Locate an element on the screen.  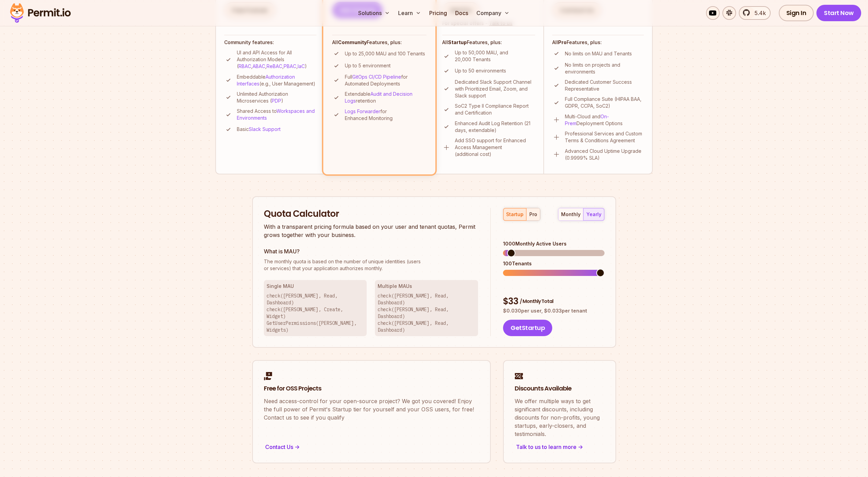
div: pro is located at coordinates (533, 215).